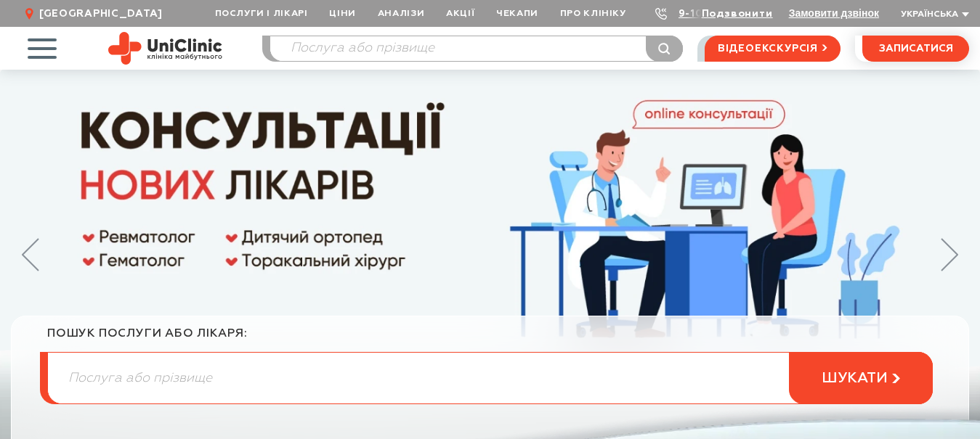 The image size is (980, 439). Describe the element at coordinates (861, 378) in the screenshot. I see `button: шукати` at that location.